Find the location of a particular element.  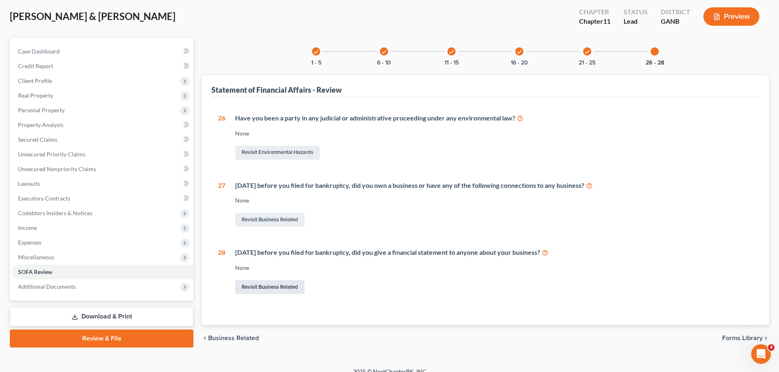

span: SOFA Review is located at coordinates (35, 272).